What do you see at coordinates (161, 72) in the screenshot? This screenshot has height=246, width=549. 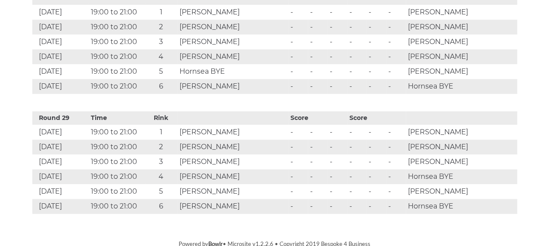 I see `td: 5` at bounding box center [161, 72].